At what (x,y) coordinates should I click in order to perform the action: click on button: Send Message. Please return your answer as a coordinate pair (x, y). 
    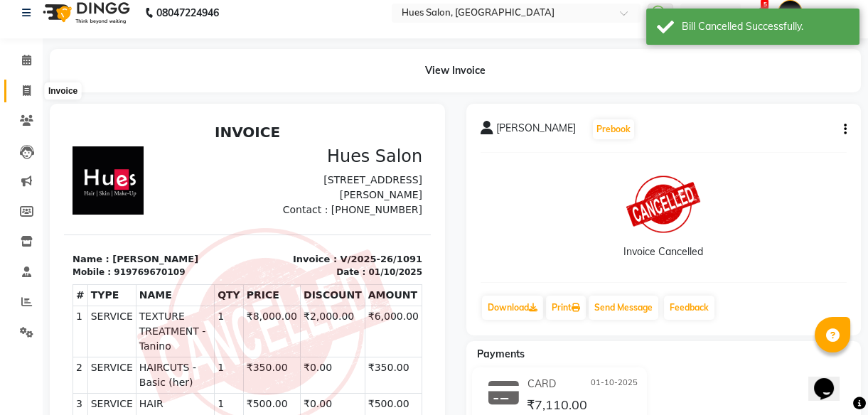
    Looking at the image, I should click on (623, 308).